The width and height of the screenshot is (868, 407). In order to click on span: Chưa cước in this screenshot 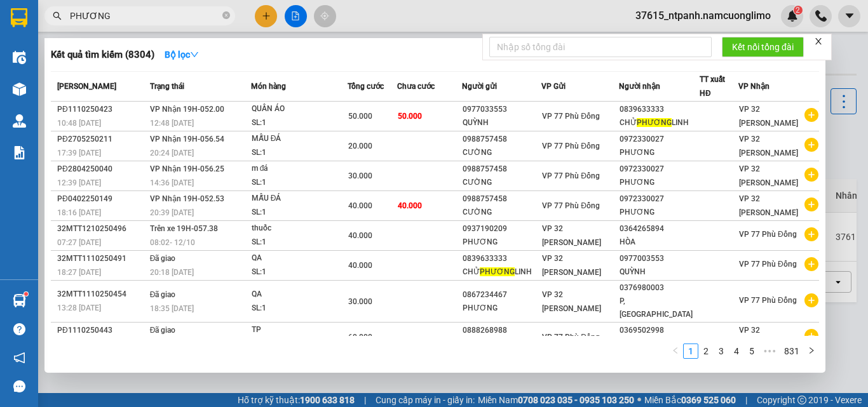, I will do `click(415, 86)`.